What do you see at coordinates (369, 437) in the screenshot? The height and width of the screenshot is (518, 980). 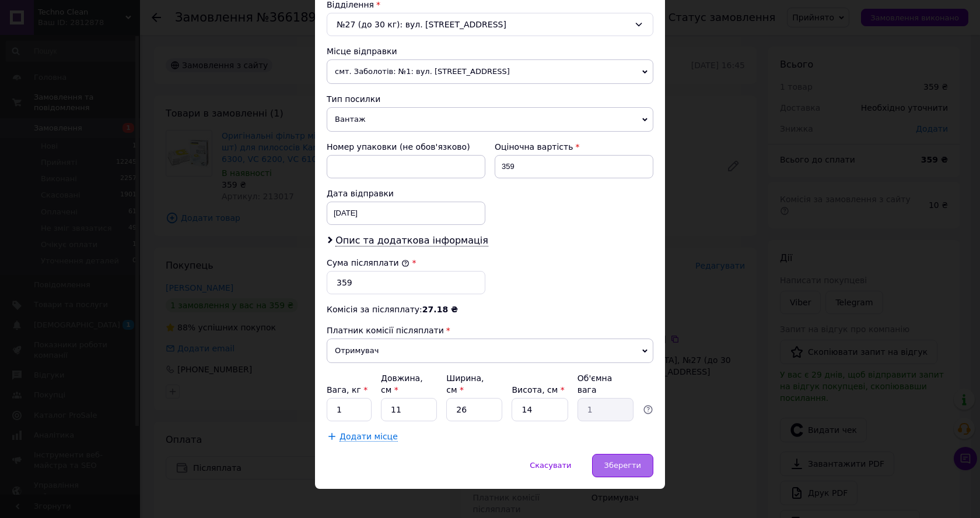 I see `span: Додати місце` at bounding box center [369, 437].